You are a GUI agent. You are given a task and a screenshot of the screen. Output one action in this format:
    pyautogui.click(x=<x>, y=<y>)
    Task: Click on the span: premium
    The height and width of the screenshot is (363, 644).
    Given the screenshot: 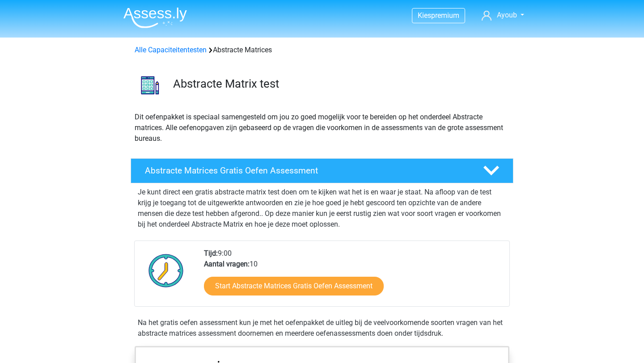 What is the action you would take?
    pyautogui.click(x=445, y=15)
    